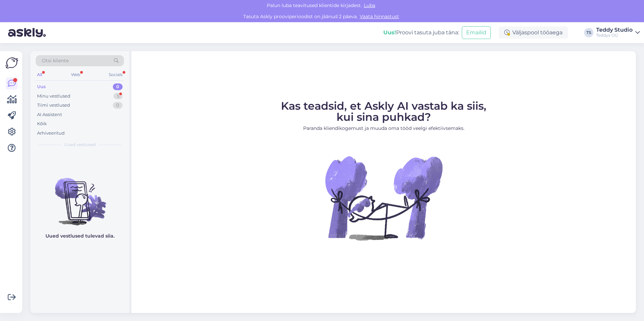  Describe the element at coordinates (618, 32) in the screenshot. I see `a: Teddy StudioTeddys OÜ` at that location.